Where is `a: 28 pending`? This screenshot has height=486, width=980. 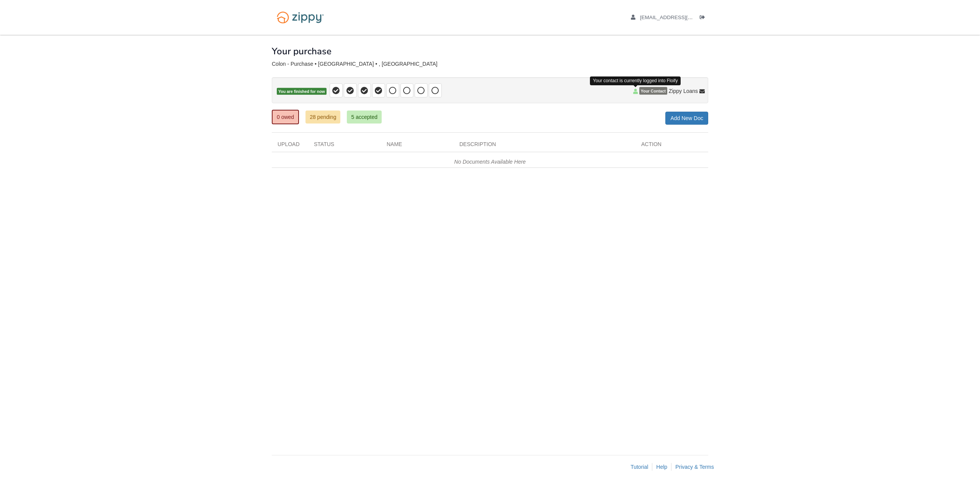
a: 28 pending is located at coordinates (322, 117).